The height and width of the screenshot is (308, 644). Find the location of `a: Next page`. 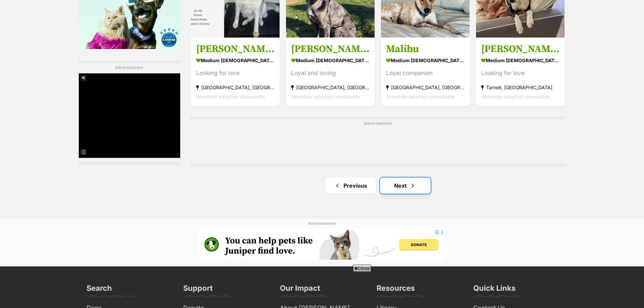

a: Next page is located at coordinates (405, 186).